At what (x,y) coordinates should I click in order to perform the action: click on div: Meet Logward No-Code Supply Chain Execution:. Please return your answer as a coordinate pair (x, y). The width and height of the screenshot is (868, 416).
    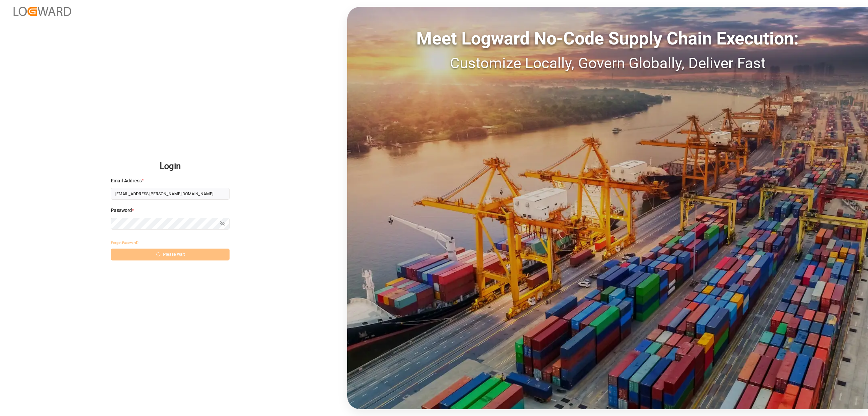
    Looking at the image, I should click on (608, 38).